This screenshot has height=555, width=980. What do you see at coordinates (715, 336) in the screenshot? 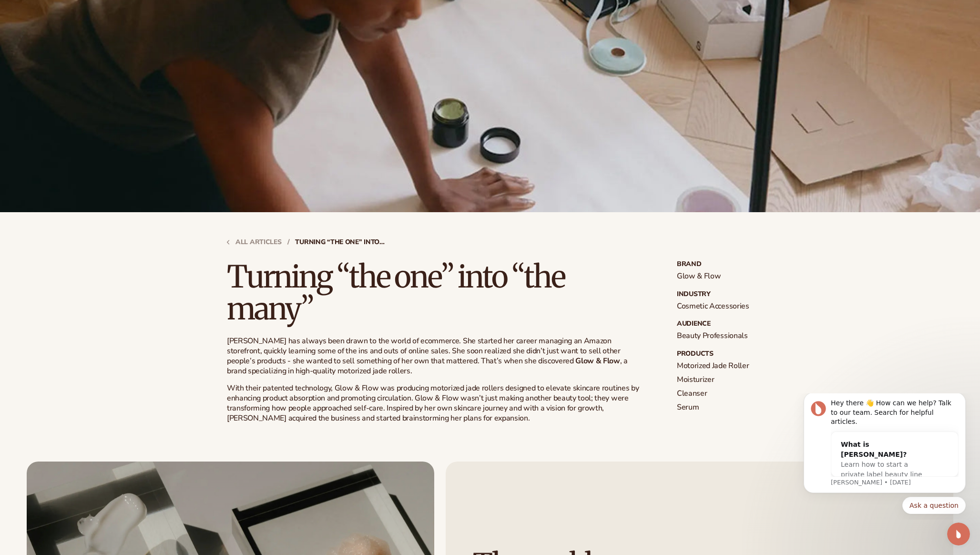
I see `p: Beauty Professionals` at bounding box center [715, 336].